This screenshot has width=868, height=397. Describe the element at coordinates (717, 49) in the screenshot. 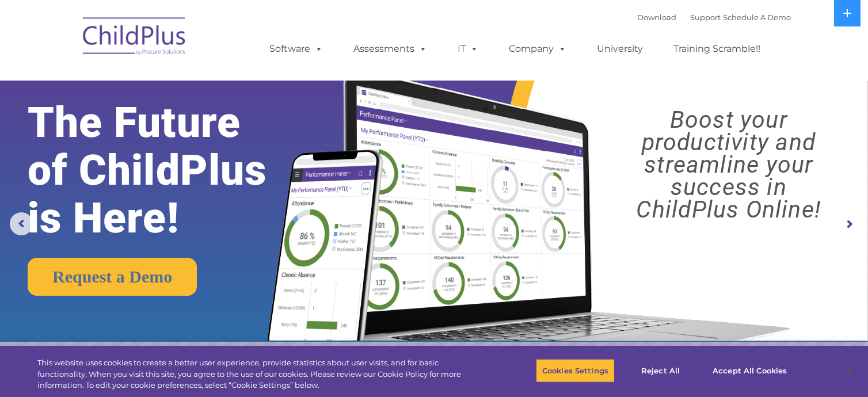

I see `a: Training Scramble!!` at that location.